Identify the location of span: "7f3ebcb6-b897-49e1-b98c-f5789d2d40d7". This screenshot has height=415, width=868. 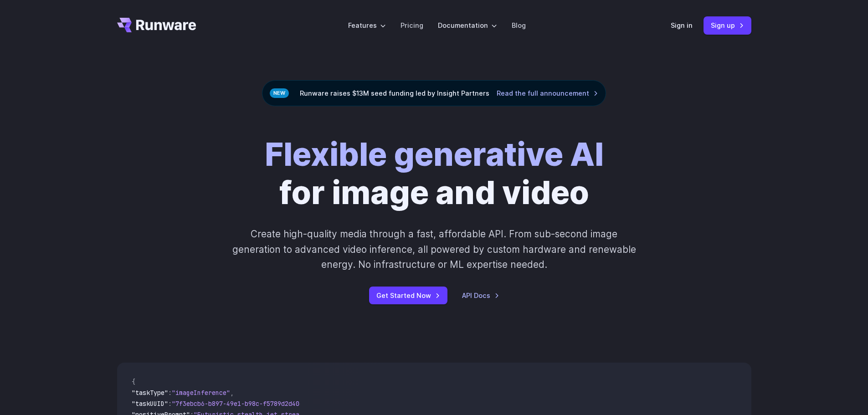
(241, 403).